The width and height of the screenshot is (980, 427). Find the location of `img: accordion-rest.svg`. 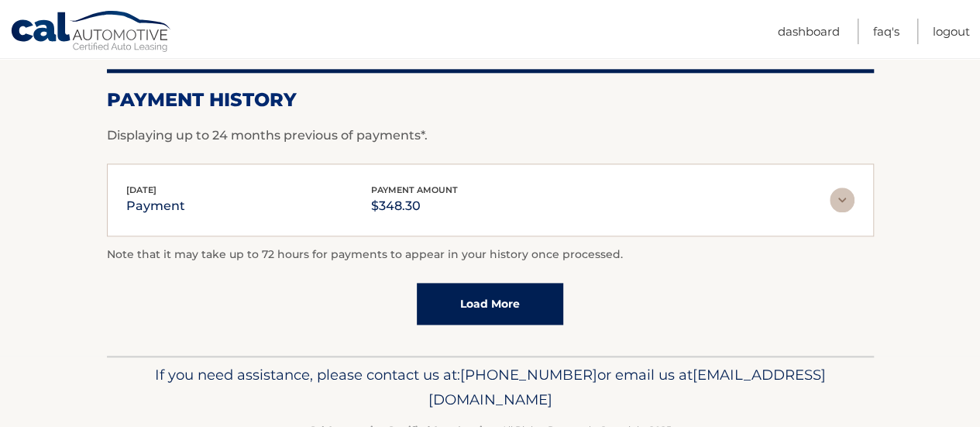

img: accordion-rest.svg is located at coordinates (842, 200).